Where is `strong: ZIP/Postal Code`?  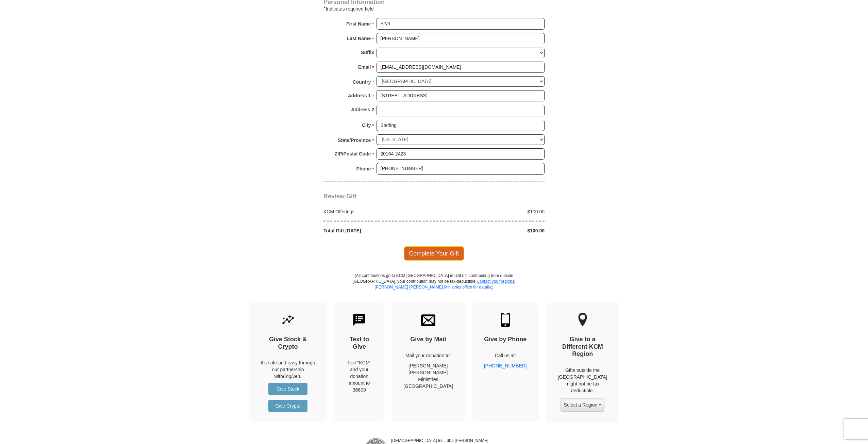
strong: ZIP/Postal Code is located at coordinates (353, 154).